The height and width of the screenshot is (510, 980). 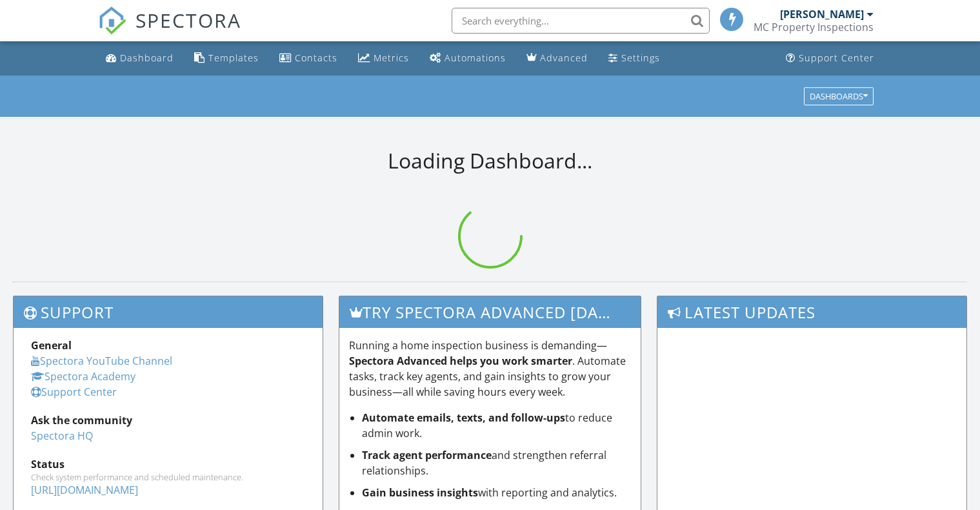 I want to click on div: Templates, so click(x=233, y=57).